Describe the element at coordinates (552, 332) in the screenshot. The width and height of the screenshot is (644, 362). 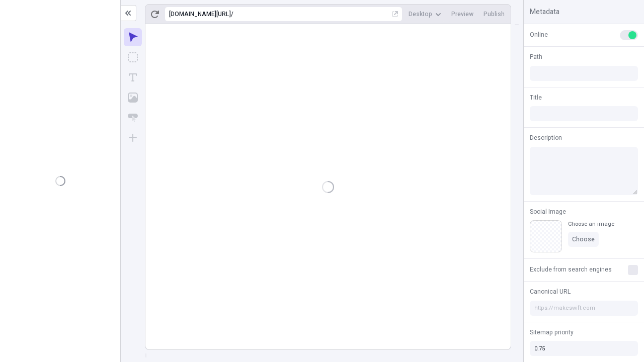
I see `span: Sitemap priority` at that location.